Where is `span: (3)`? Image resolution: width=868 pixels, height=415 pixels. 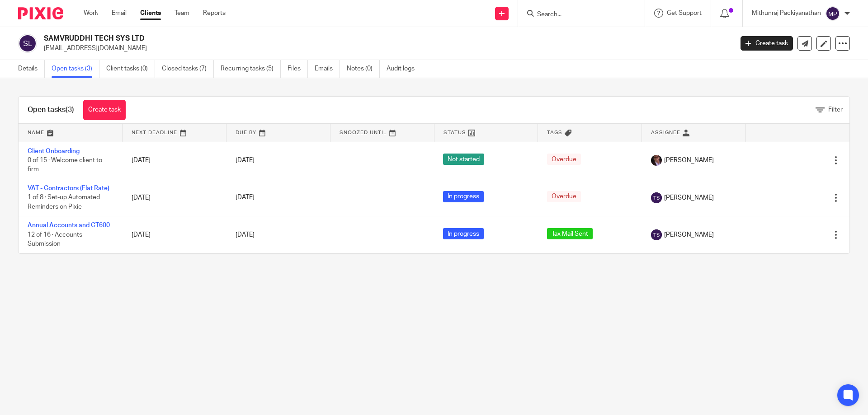 span: (3) is located at coordinates (70, 110).